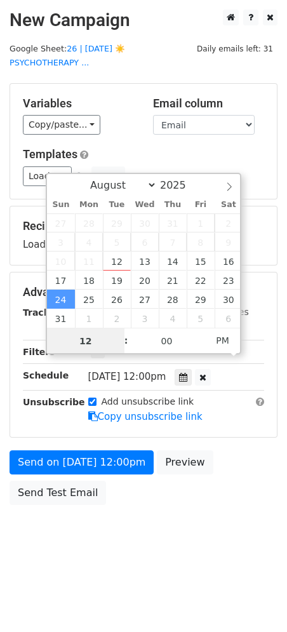  What do you see at coordinates (229, 280) in the screenshot?
I see `span: August 23, 2025` at bounding box center [229, 280].